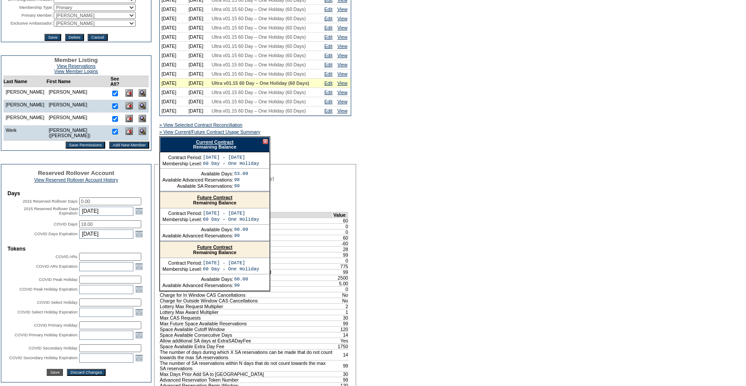 This screenshot has height=386, width=746. What do you see at coordinates (25, 133) in the screenshot?
I see `td: Werk` at bounding box center [25, 133].